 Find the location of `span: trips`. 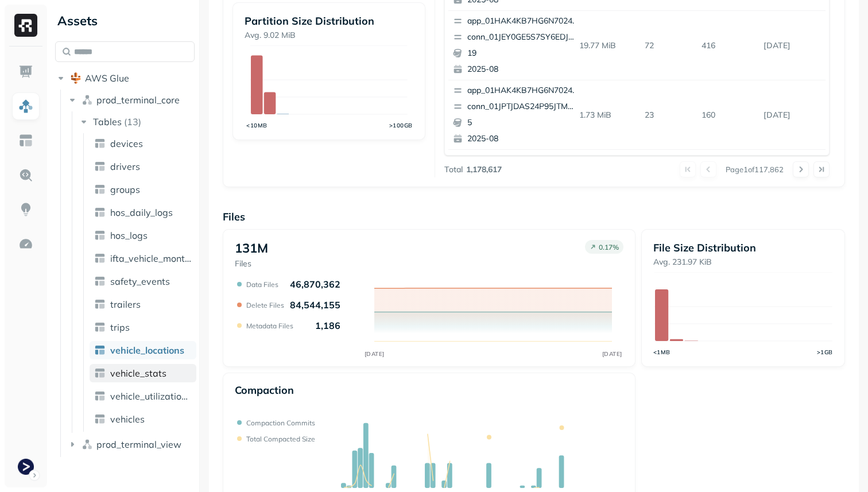

span: trips is located at coordinates (120, 327).